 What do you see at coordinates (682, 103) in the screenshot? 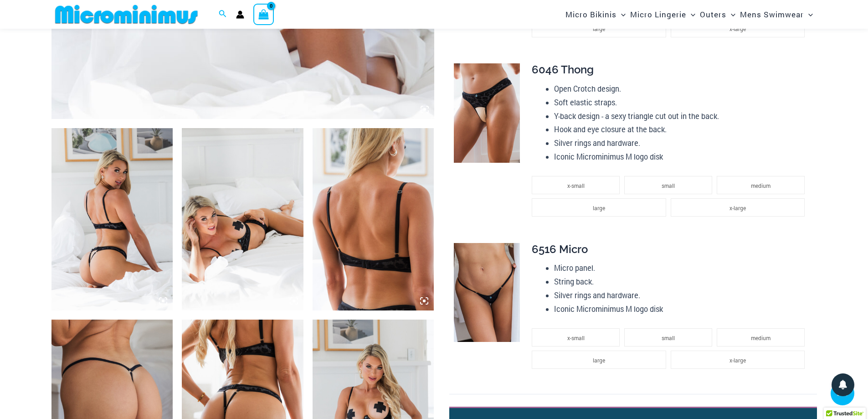
I see `li: Soft elastic straps.` at bounding box center [682, 103].